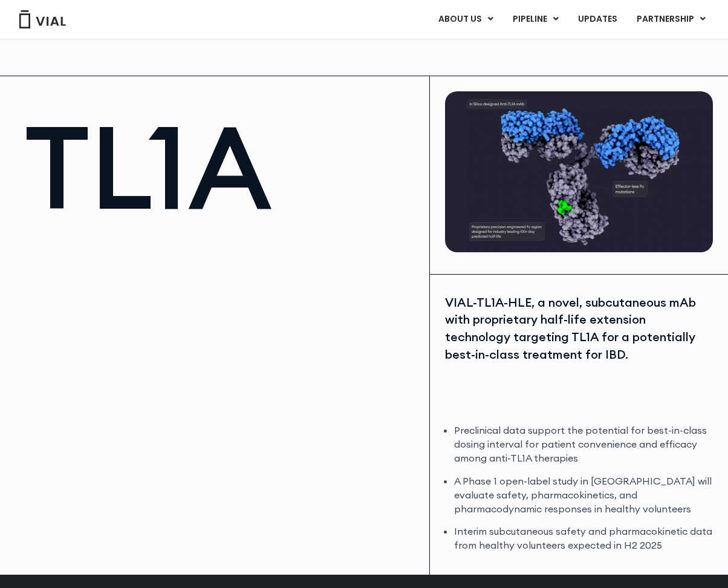  Describe the element at coordinates (671, 20) in the screenshot. I see `a: PARTNERSHIPMenu Toggle` at that location.